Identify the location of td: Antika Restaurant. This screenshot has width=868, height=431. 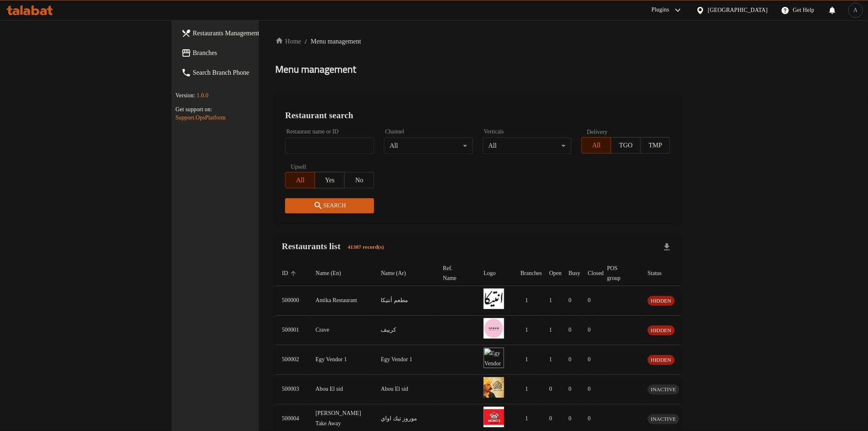
(341, 300).